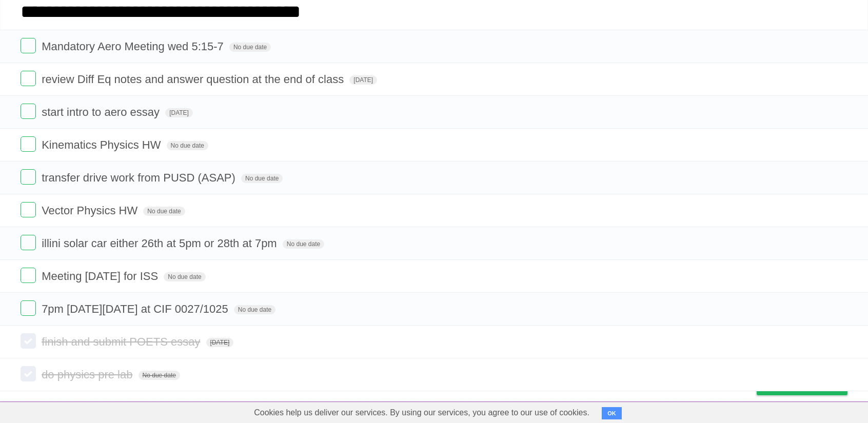 The width and height of the screenshot is (868, 423). Describe the element at coordinates (421, 413) in the screenshot. I see `span: Cookies help us deliver our services. By using our services, you agree to our use of cookies.` at that location.